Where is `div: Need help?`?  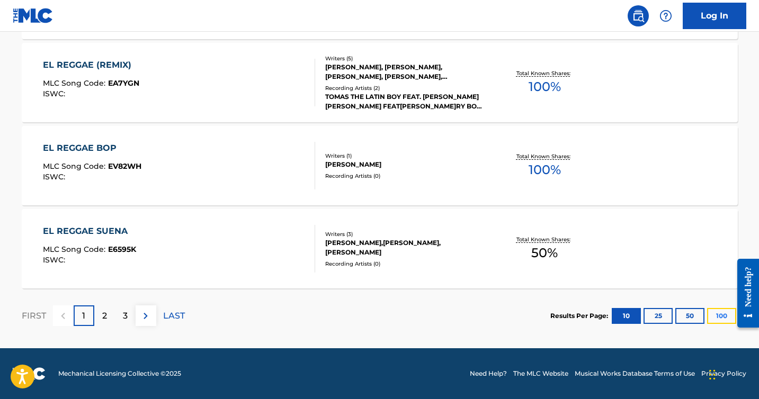 div: Need help? is located at coordinates (19, 36).